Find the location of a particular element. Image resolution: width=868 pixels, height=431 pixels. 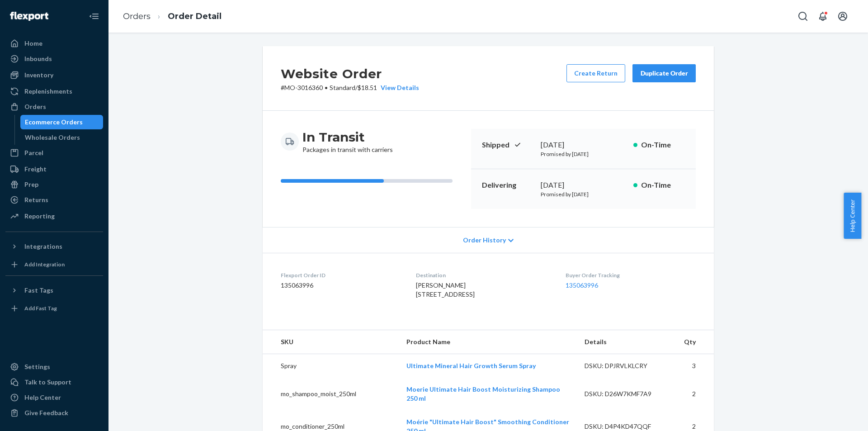

td: 3 is located at coordinates (695, 366).